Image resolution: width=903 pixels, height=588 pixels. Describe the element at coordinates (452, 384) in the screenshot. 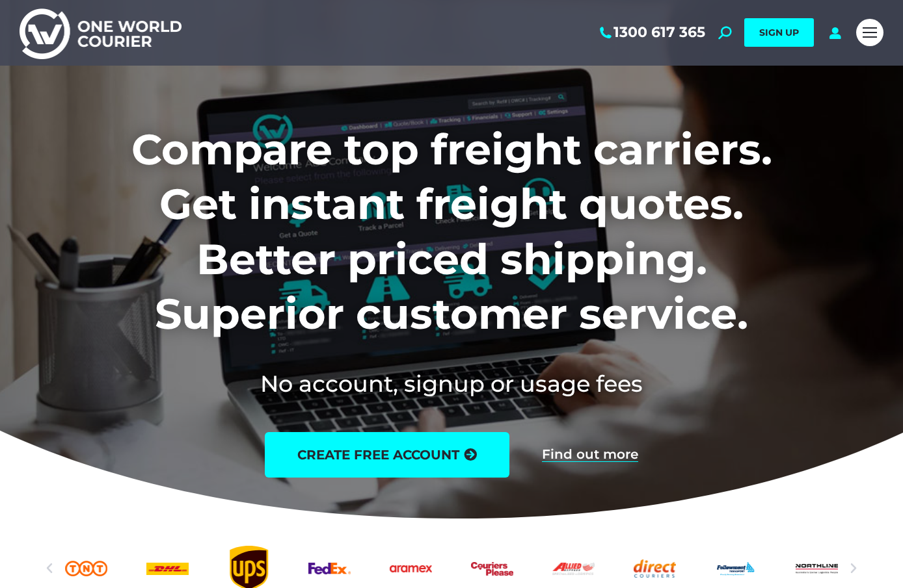

I see `h2: No account, signup or usage fees` at that location.